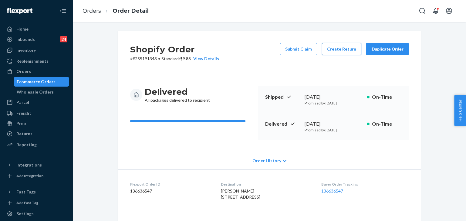 This screenshot has width=466, height=221. I want to click on div: Prep, so click(21, 124).